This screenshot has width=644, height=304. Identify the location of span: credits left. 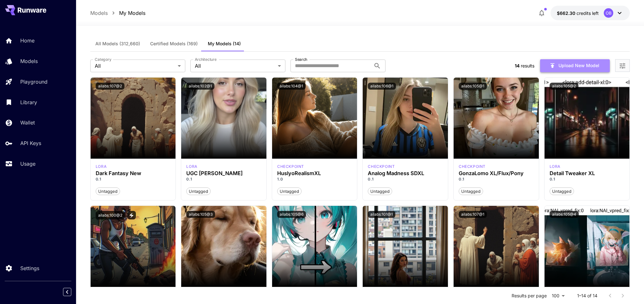
(587, 13).